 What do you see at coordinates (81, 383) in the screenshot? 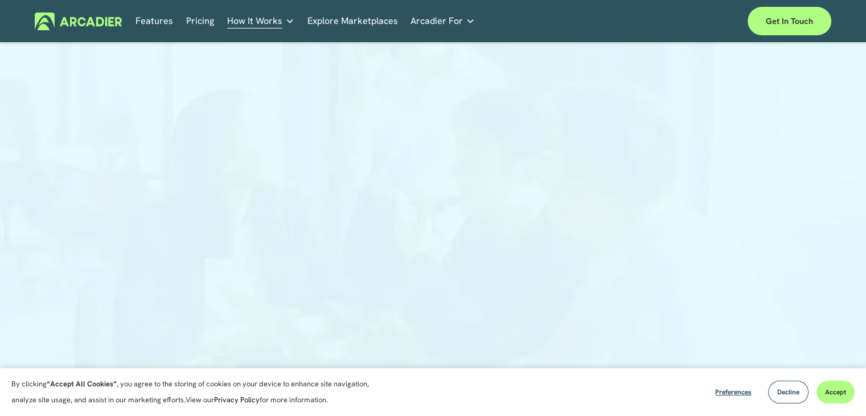
I see `strong: “Accept All Cookies”` at bounding box center [81, 383].